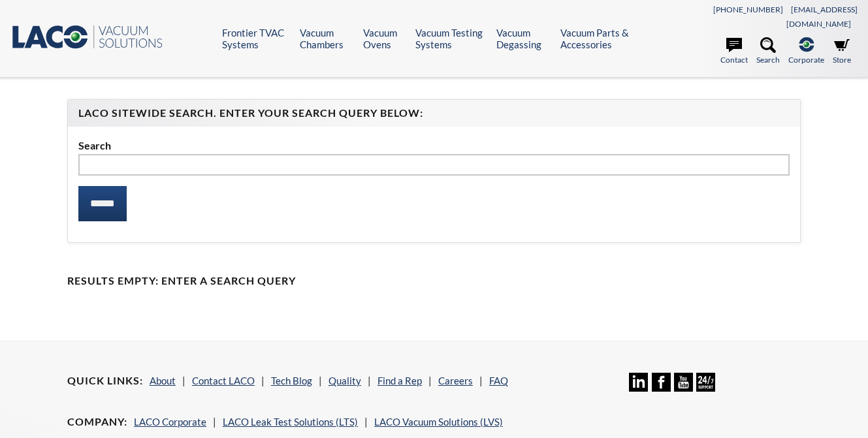 The height and width of the screenshot is (438, 868). I want to click on a: Vacuum Ovens, so click(385, 39).